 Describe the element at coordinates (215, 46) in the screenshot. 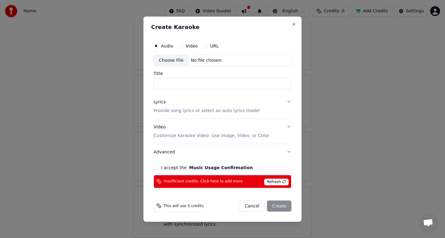

I see `label: URL` at that location.